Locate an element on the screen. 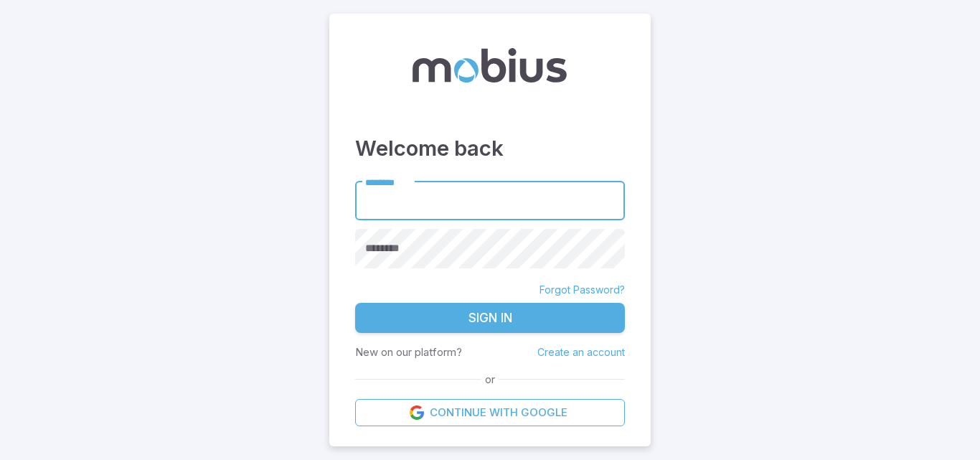 Image resolution: width=980 pixels, height=460 pixels. a: Continue with Google is located at coordinates (490, 413).